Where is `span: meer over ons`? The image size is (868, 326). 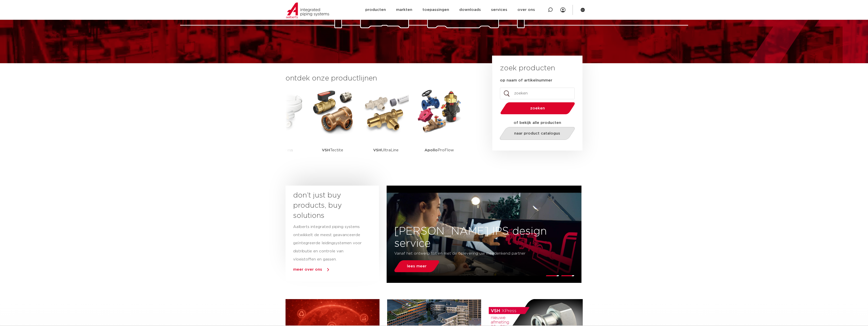
span: meer over ons is located at coordinates (308, 269).